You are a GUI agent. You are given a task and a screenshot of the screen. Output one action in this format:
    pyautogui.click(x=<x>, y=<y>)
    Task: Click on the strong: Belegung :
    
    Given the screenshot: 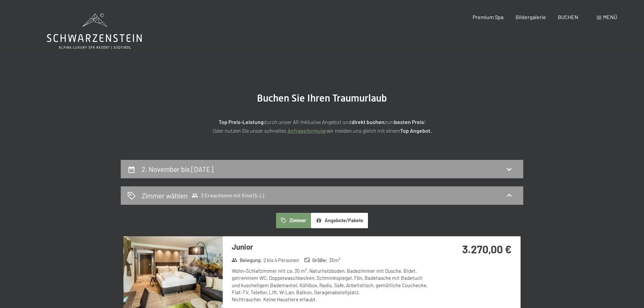 What is the action you would take?
    pyautogui.click(x=246, y=260)
    